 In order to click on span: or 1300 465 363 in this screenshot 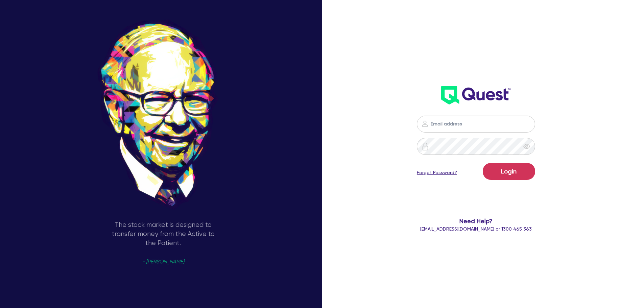, I will do `click(476, 229)`.